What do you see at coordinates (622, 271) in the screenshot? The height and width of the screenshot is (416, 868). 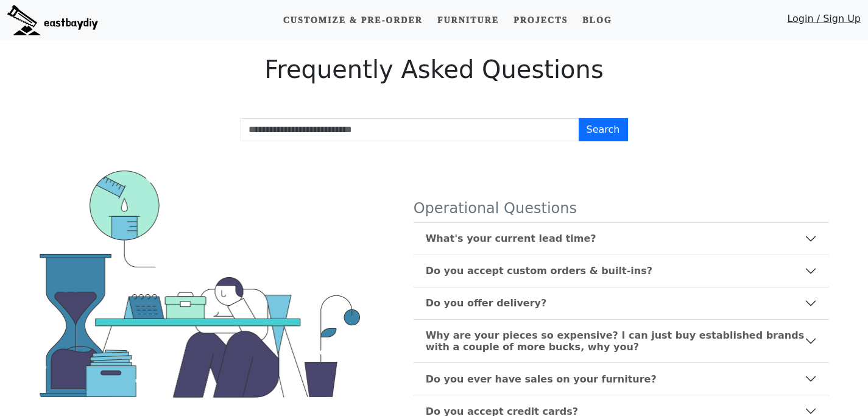 I see `button: Do you accept custom orders & built-ins?` at bounding box center [622, 271].